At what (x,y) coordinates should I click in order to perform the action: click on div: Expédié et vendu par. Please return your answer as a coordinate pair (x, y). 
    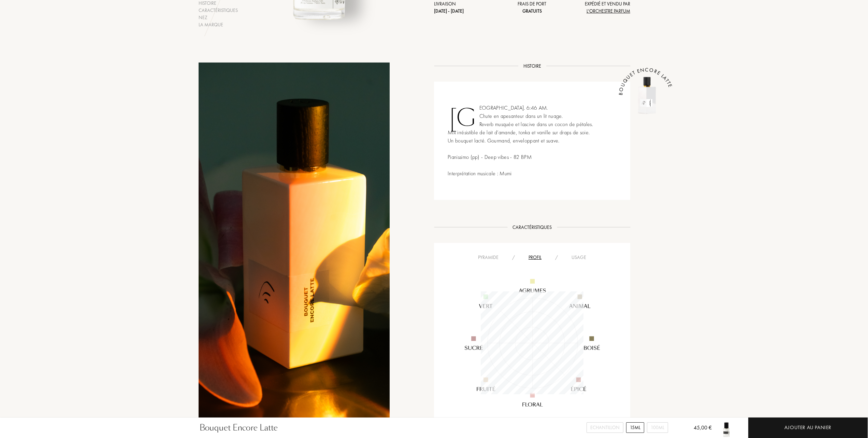
    Looking at the image, I should click on (598, 8).